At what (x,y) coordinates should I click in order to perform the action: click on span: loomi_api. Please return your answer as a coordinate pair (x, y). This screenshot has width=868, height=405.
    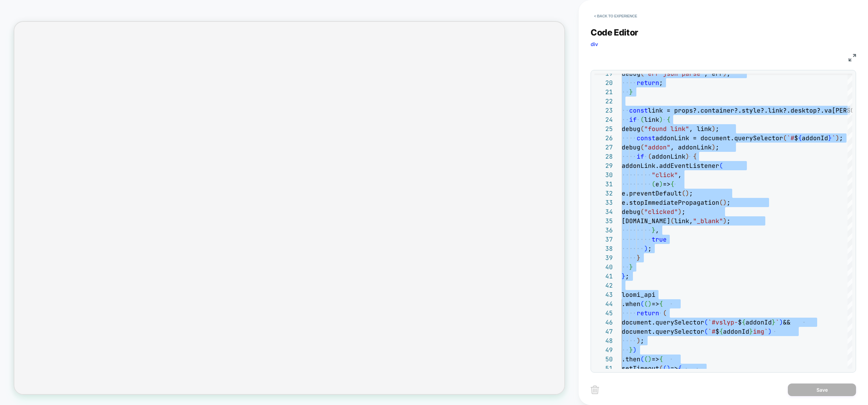
    Looking at the image, I should click on (638, 295).